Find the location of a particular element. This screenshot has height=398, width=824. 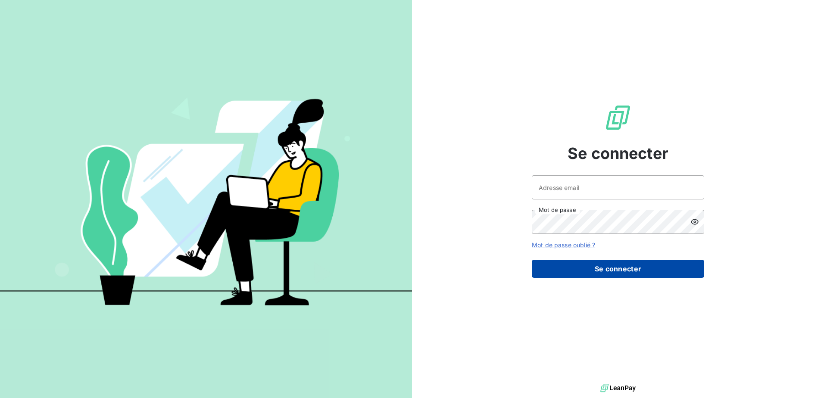

input: placeholder is located at coordinates (618, 188).